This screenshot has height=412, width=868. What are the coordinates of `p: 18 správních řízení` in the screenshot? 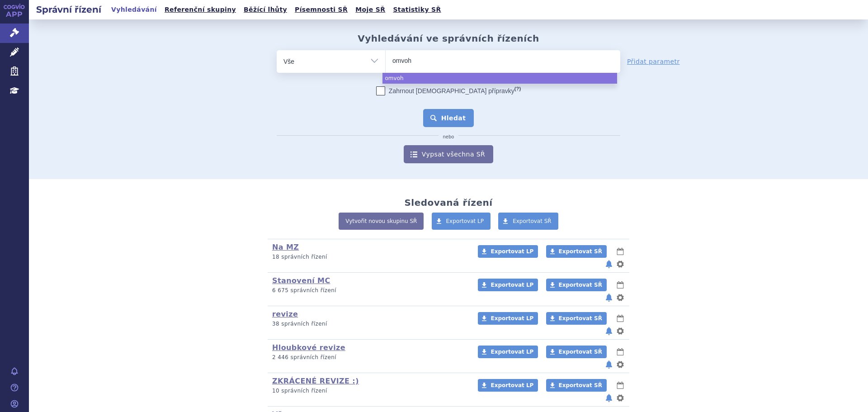 It's located at (369, 257).